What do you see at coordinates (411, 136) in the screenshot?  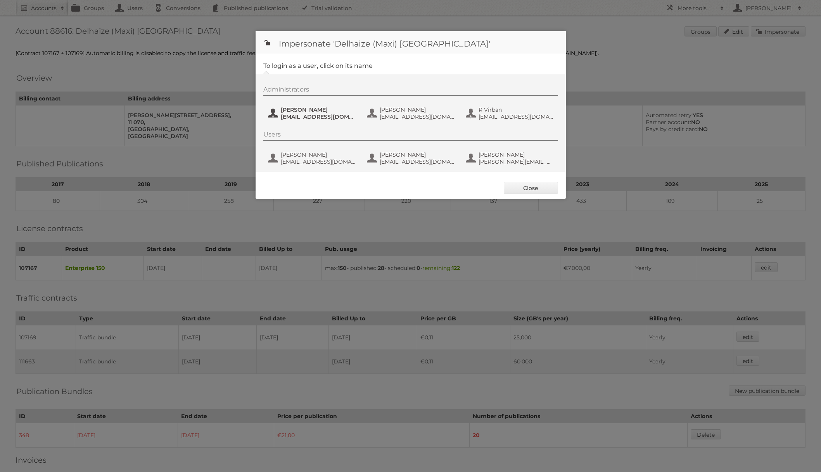 I see `div: Users` at bounding box center [411, 136].